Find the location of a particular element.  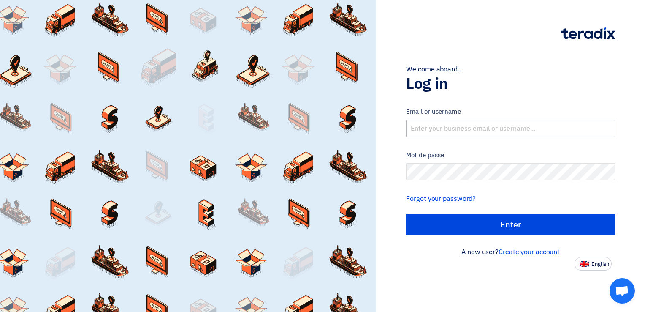

a: Open chat is located at coordinates (622, 291).